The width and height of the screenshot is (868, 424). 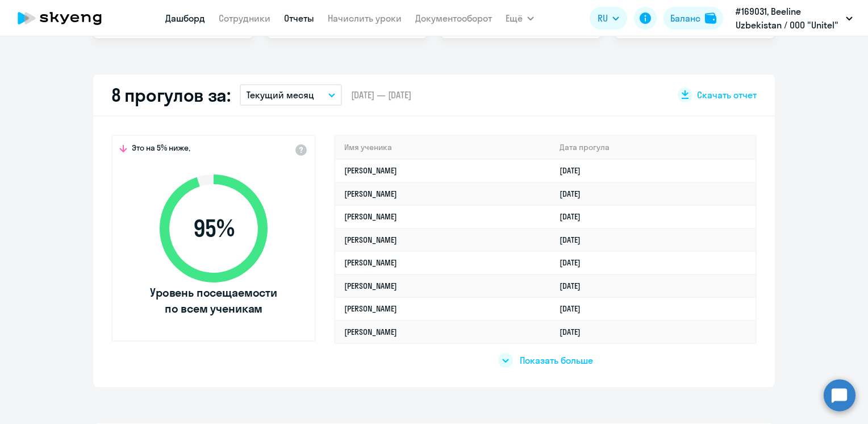 I want to click on span: Скачать отчет, so click(x=726, y=95).